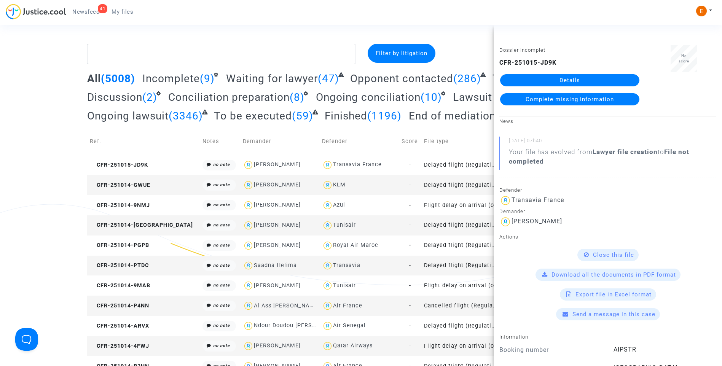 The width and height of the screenshot is (722, 366). What do you see at coordinates (119, 265) in the screenshot?
I see `span: CFR-251014-PTDC` at bounding box center [119, 265].